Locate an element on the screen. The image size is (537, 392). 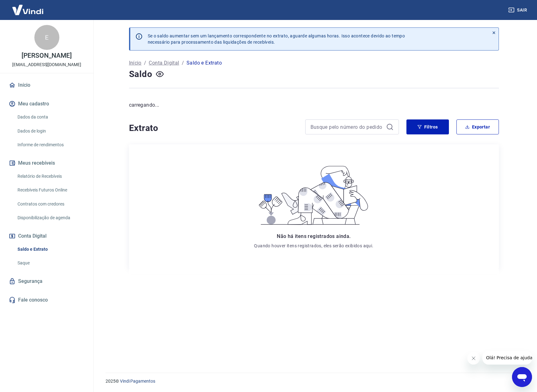
a: Saque is located at coordinates (50, 263).